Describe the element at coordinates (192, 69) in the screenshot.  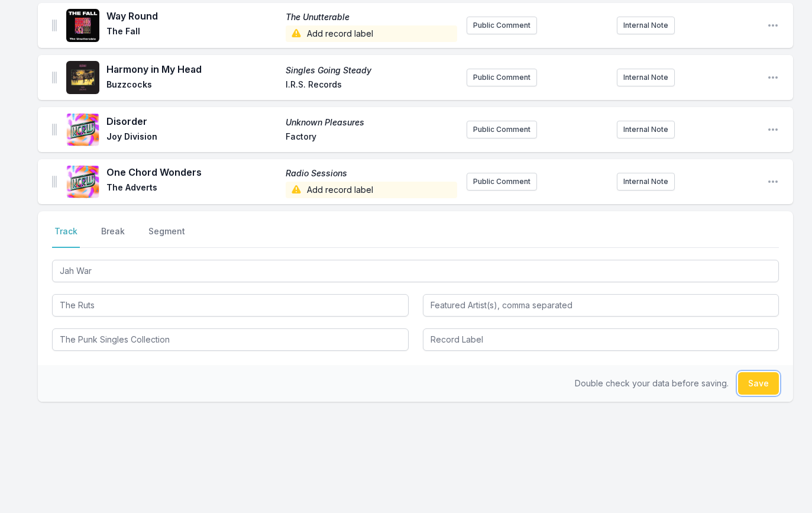
I see `span: Harmony in My Head` at that location.